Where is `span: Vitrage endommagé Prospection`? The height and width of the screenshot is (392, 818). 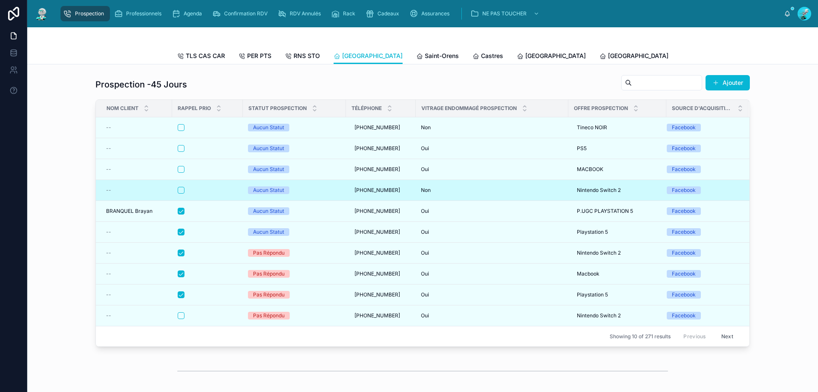
span: Vitrage endommagé Prospection is located at coordinates (469, 108).